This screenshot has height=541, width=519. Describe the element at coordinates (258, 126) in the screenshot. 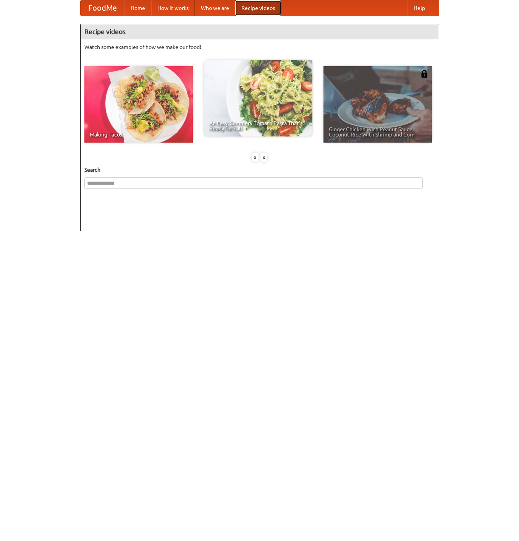

I see `span: An Easy, Summery Tomato Pasta That's Ready for Fall` at that location.